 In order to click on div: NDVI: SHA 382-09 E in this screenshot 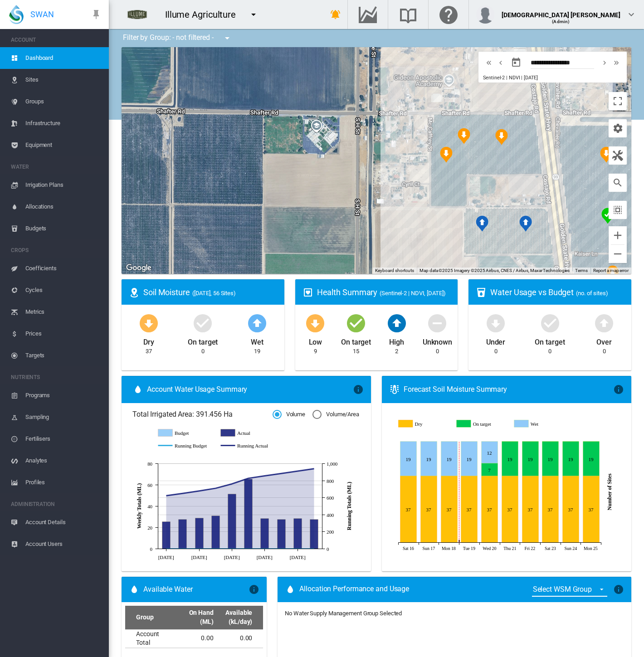, I will do `click(501, 137)`.